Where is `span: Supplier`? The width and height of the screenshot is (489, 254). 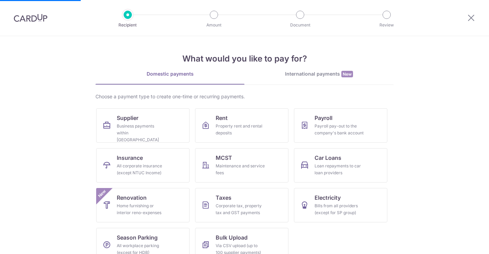 span: Supplier is located at coordinates (127, 118).